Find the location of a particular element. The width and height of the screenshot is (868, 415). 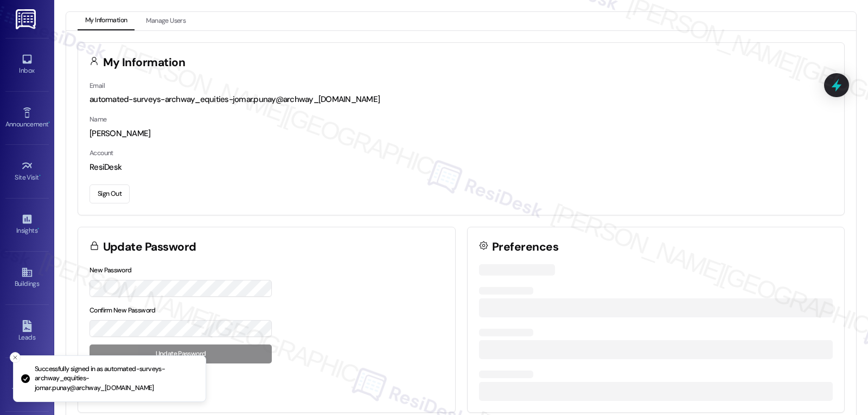

label: Email is located at coordinates (97, 86).